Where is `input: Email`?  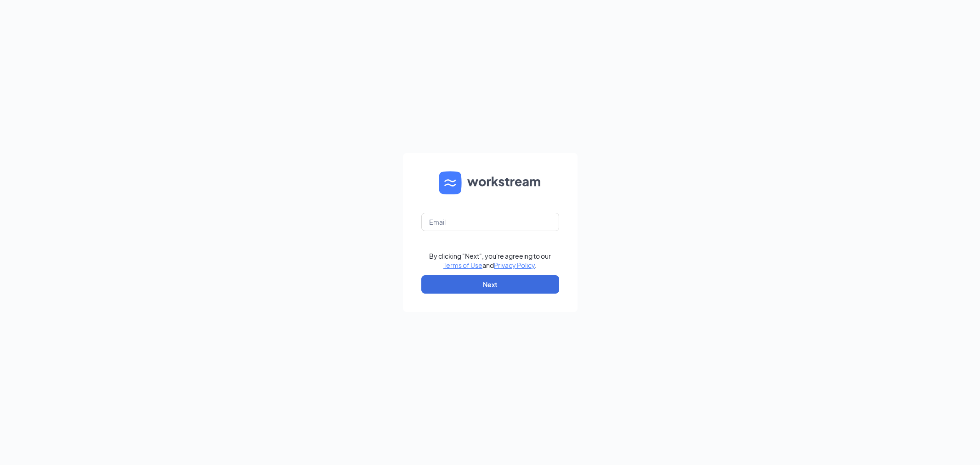
input: Email is located at coordinates (491, 222).